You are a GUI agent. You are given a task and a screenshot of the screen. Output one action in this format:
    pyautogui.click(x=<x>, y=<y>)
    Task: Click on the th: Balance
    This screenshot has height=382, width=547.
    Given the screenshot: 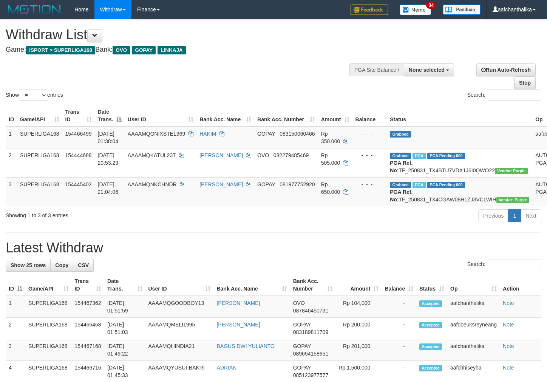 What is the action you would take?
    pyautogui.click(x=370, y=116)
    